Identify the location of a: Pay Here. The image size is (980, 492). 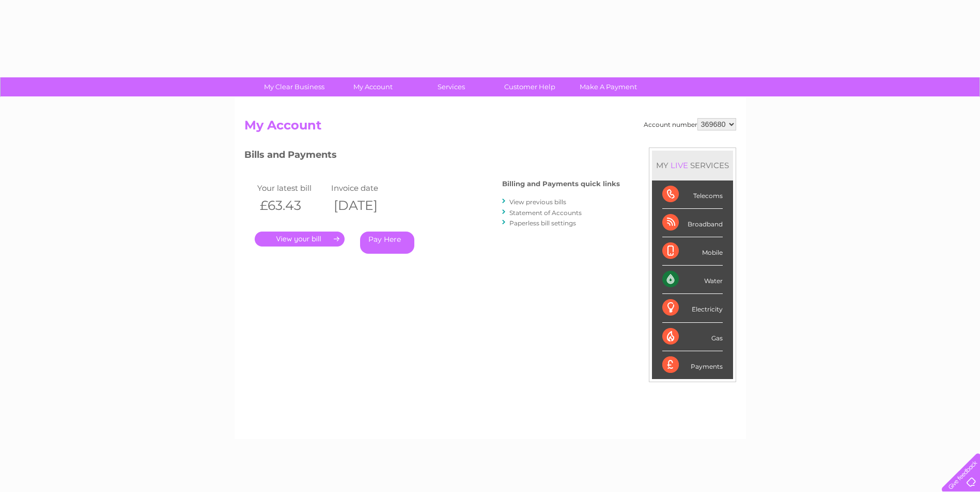
(387, 243).